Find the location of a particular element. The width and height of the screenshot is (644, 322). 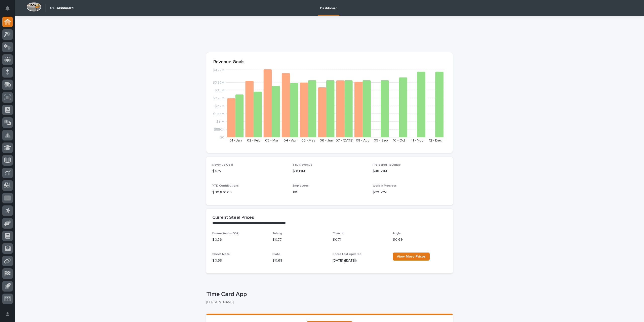

span: Work in Progress is located at coordinates (385, 186).